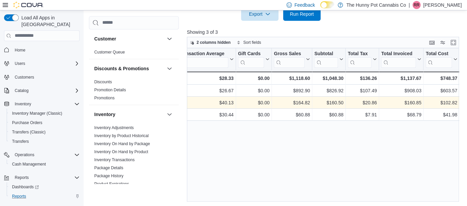  Describe the element at coordinates (121, 136) in the screenshot. I see `span: Inventory by Product Historical` at that location.